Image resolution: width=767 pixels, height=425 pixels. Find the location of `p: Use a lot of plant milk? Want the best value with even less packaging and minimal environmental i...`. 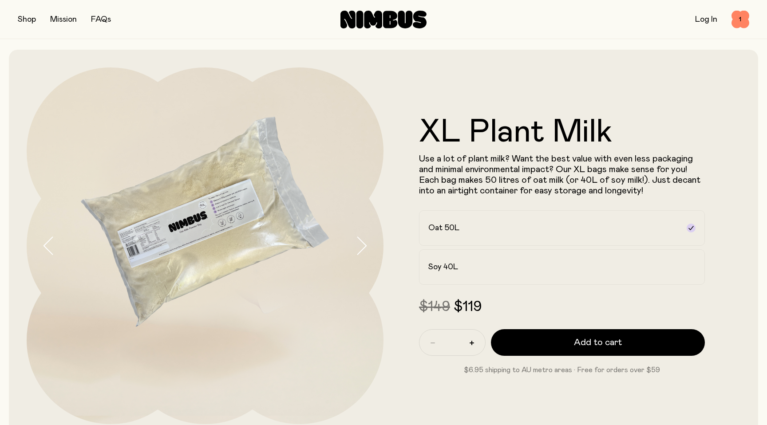

p: Use a lot of plant milk? Want the best value with even less packaging and minimal environmental i... is located at coordinates (562, 175).